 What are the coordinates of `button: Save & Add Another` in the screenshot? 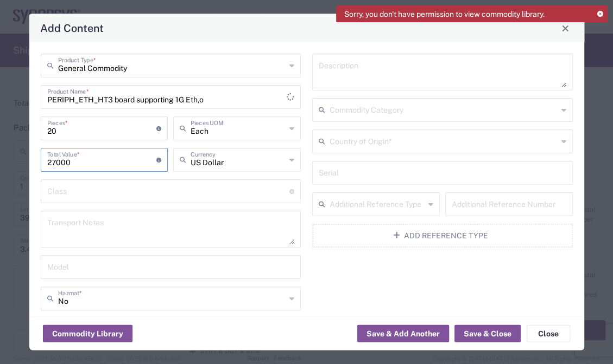 It's located at (403, 334).